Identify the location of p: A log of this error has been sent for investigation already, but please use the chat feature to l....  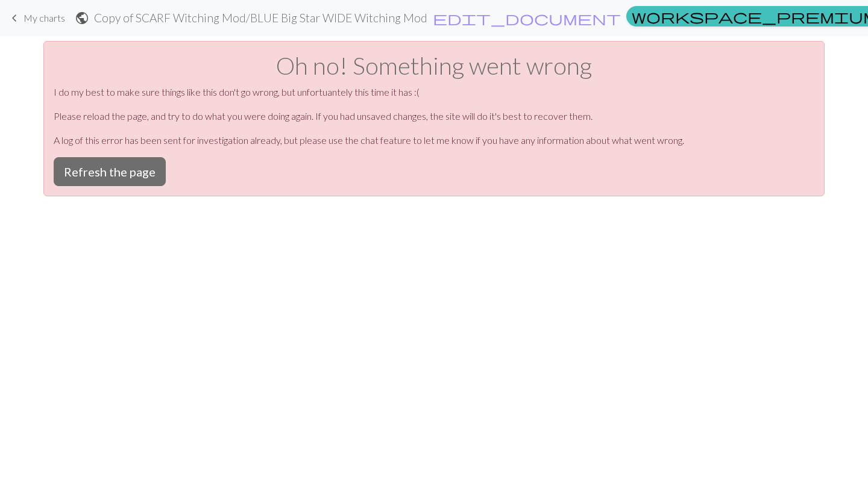
(434, 141).